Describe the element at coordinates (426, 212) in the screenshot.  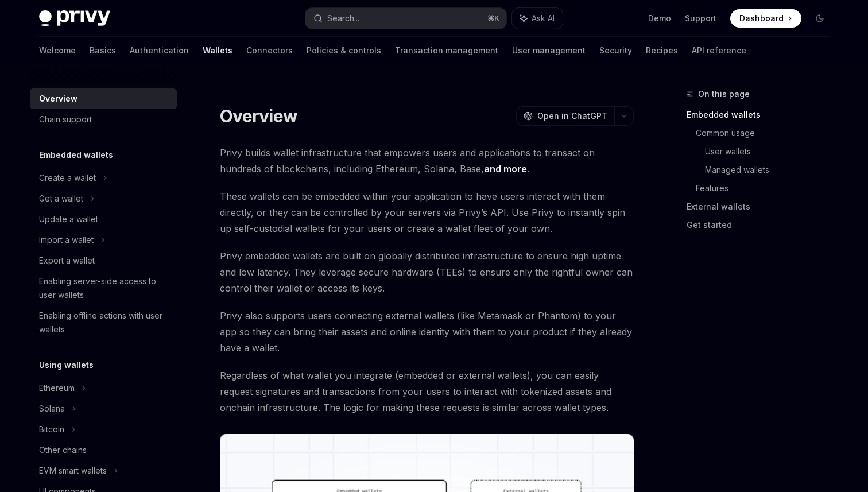
I see `span: These wallets can be embedded within your application to have users interact with them directly, ...` at that location.